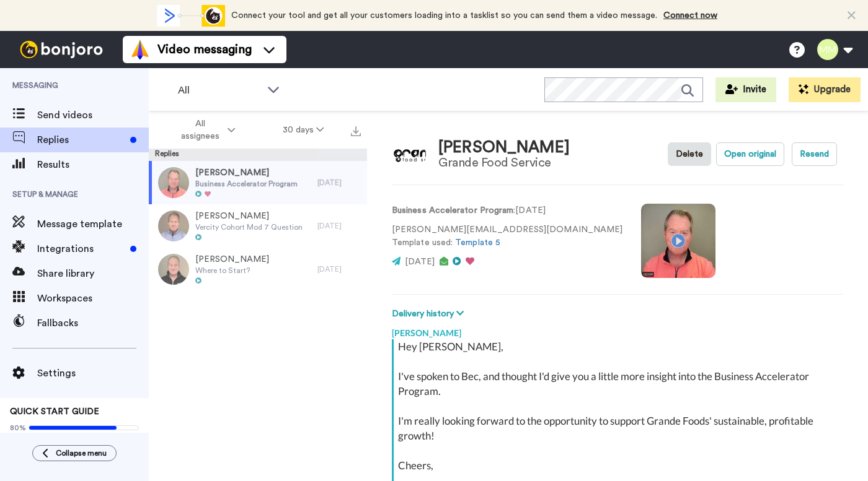 Image resolution: width=868 pixels, height=481 pixels. Describe the element at coordinates (824, 90) in the screenshot. I see `button: Upgrade` at that location.